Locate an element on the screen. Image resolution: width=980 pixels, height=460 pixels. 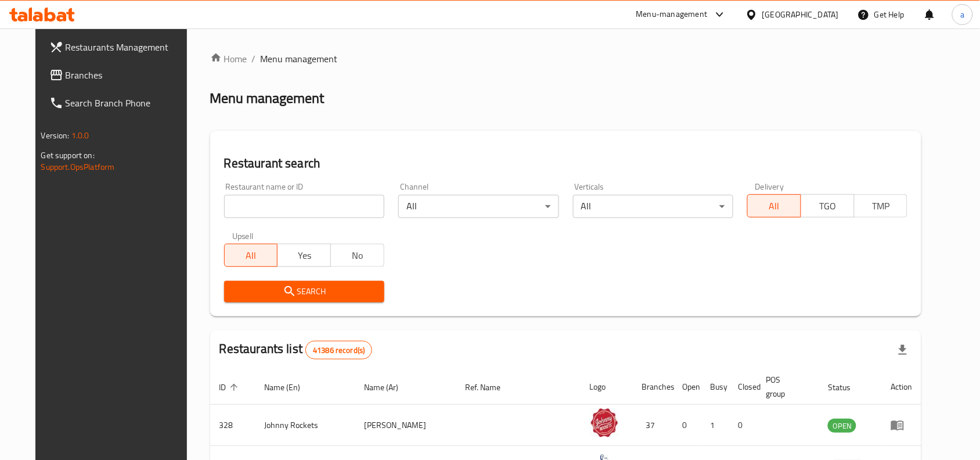
div: Menu is located at coordinates (901, 425).